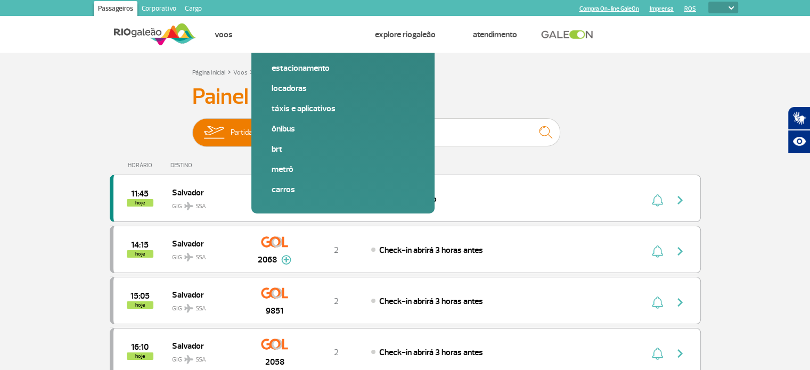 This screenshot has width=810, height=370. Describe the element at coordinates (454, 132) in the screenshot. I see `input: Voo, cidade ou cia aérea` at that location.